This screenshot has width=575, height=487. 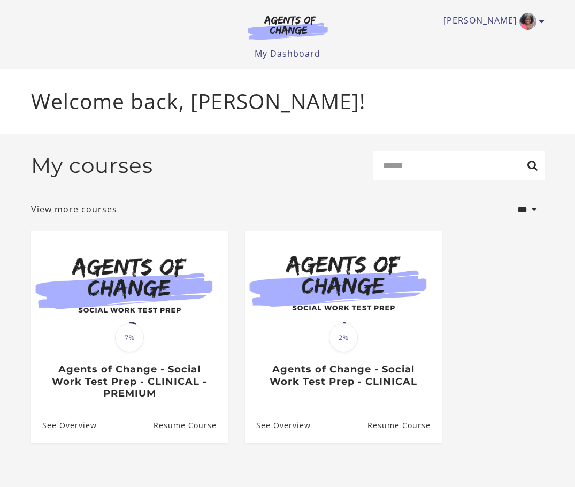 I want to click on a: Agents of Change - Social Work Test Prep - CLINICAL - PREMIUM: Resume Course, so click(x=190, y=425).